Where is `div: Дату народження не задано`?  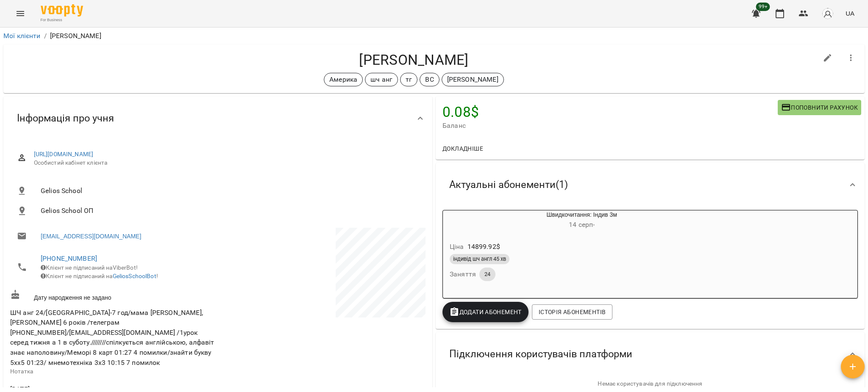
div: Дату народження не задано is located at coordinates (113, 296).